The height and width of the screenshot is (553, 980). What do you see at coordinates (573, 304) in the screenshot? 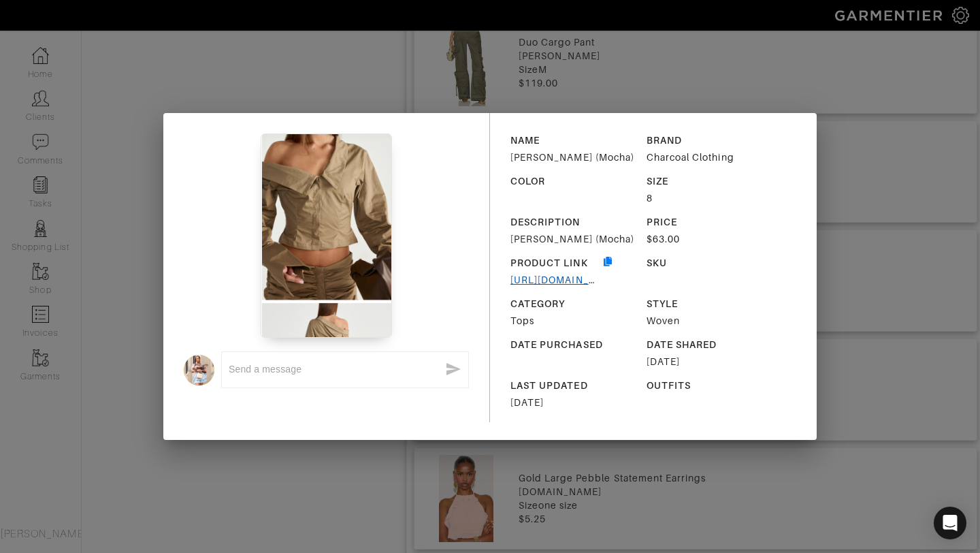
I see `div: CATEGORY` at bounding box center [573, 304].